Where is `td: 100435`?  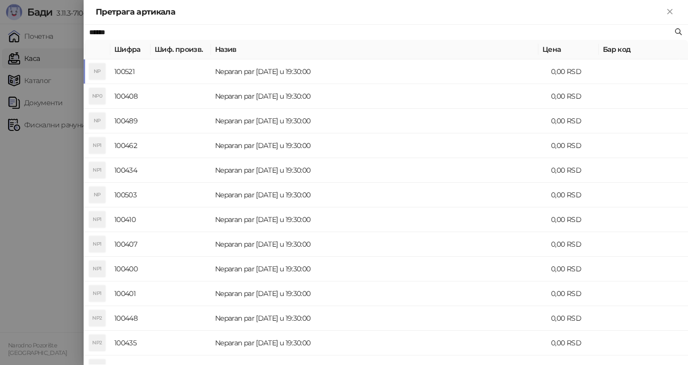 td: 100435 is located at coordinates (130, 343).